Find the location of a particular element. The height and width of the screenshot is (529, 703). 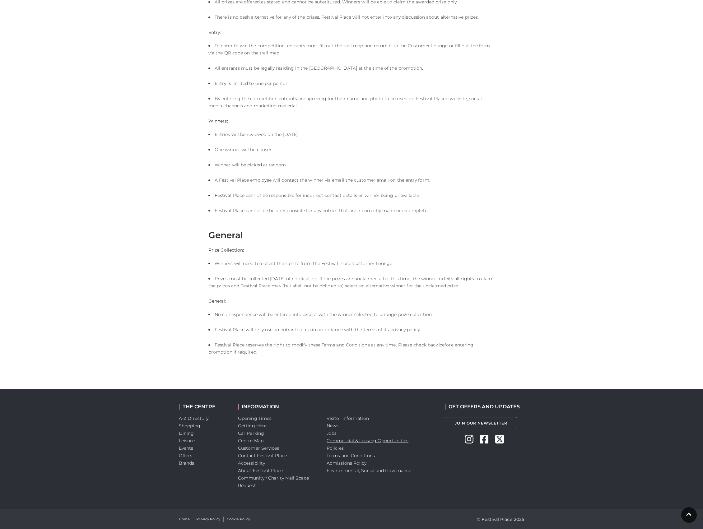

li: Festival Place reserves the right to modify these Terms and Conditions at any time. Please check ... is located at coordinates (352, 349).